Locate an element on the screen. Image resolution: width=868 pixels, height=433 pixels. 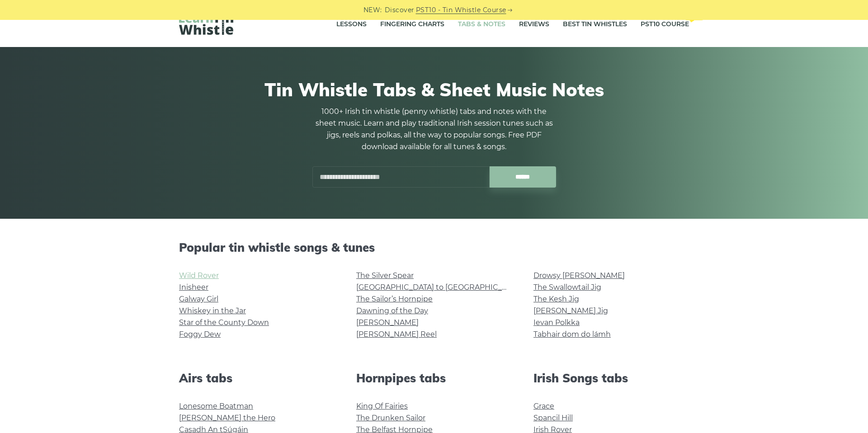
a: Dawning of the Day is located at coordinates (392, 310).